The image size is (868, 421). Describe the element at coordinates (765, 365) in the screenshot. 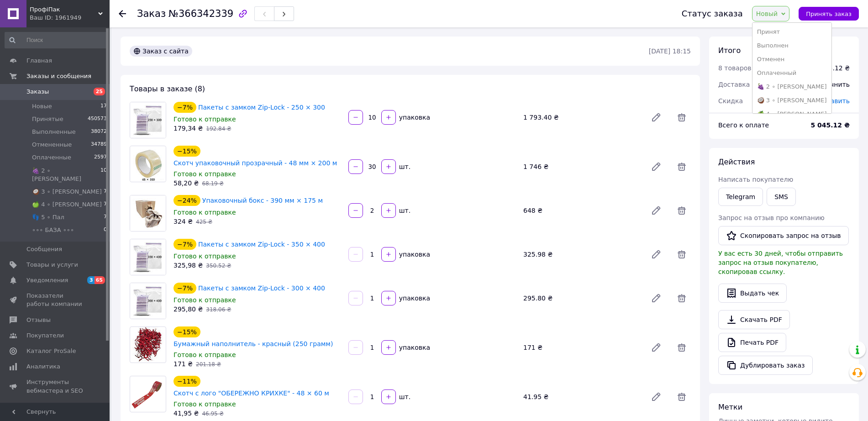

I see `button: Дублировать заказ` at that location.